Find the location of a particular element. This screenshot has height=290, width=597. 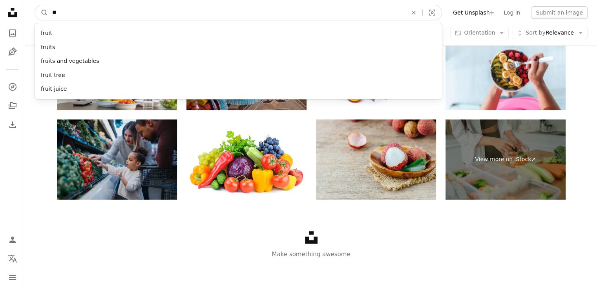

button: Clear is located at coordinates (414, 13).